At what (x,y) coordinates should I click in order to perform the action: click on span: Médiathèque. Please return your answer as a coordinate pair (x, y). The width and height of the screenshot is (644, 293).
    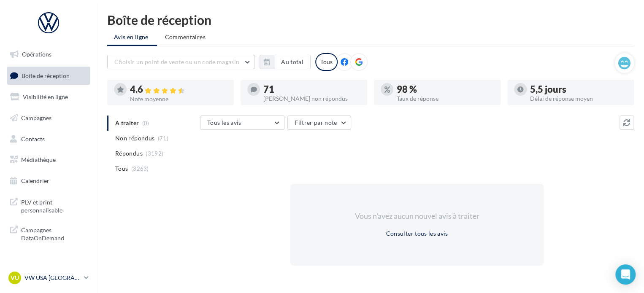
    Looking at the image, I should click on (38, 159).